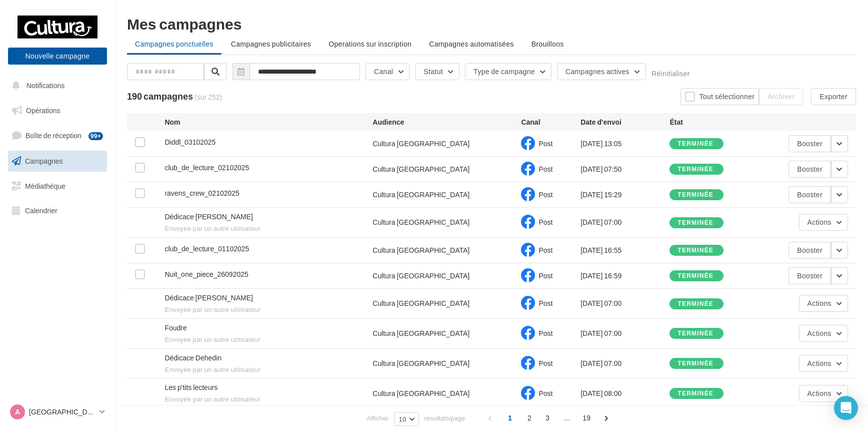 The image size is (868, 430). Describe the element at coordinates (510, 418) in the screenshot. I see `span: 1` at that location.